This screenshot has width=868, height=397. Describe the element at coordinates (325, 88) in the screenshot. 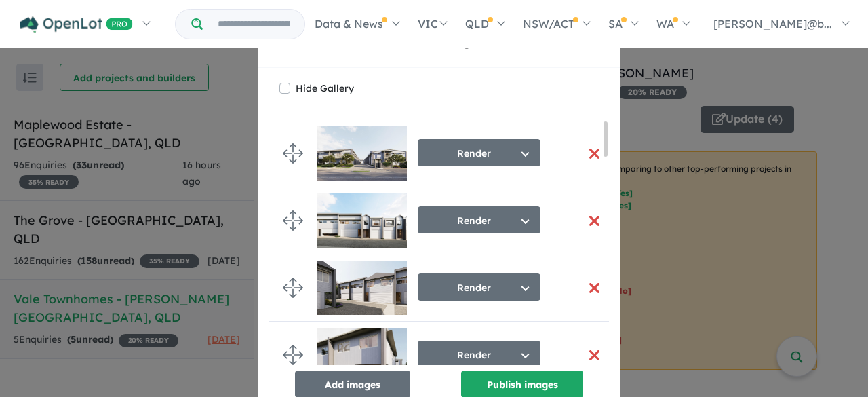

I see `label: Hide Gallery` at that location.